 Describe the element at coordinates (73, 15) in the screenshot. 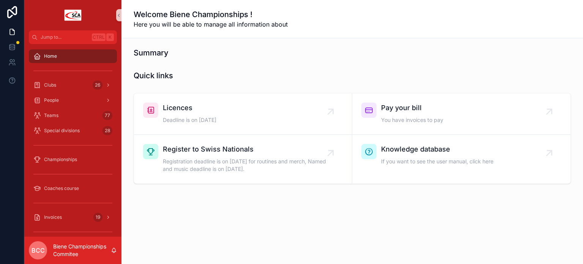

I see `img: App logo` at that location.